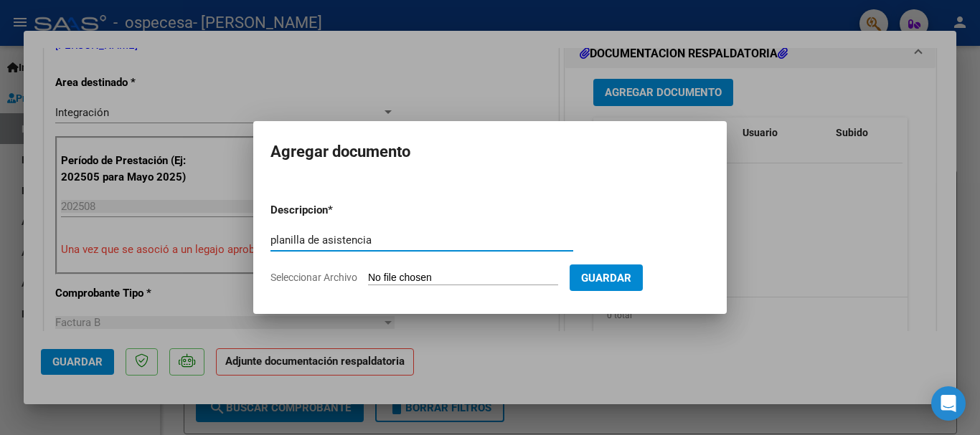 The height and width of the screenshot is (435, 980). I want to click on div: Open Intercom Messenger, so click(948, 404).